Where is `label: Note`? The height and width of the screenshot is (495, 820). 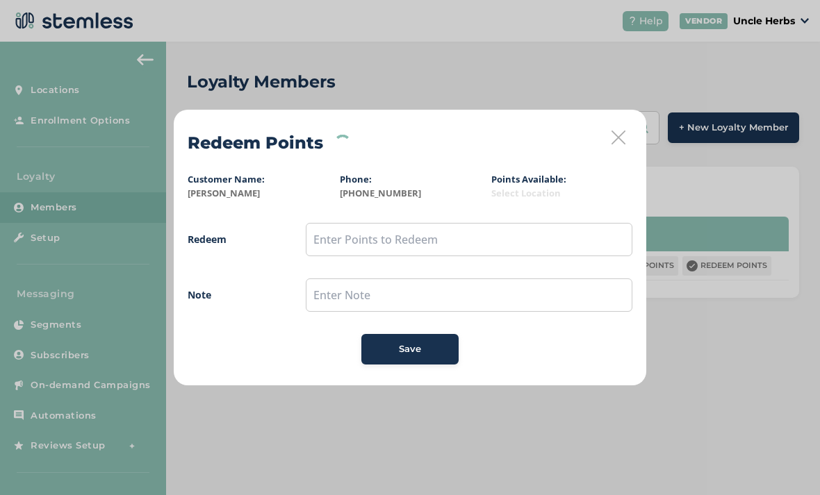
label: Note is located at coordinates (233, 295).